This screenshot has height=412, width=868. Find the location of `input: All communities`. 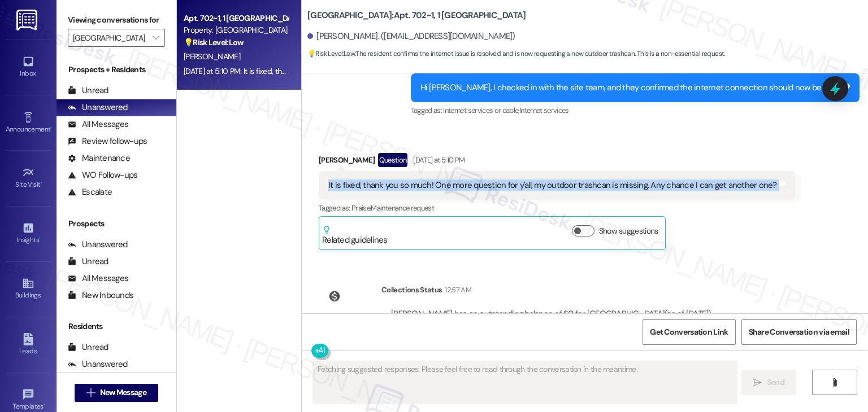

input: All communities is located at coordinates (110, 38).